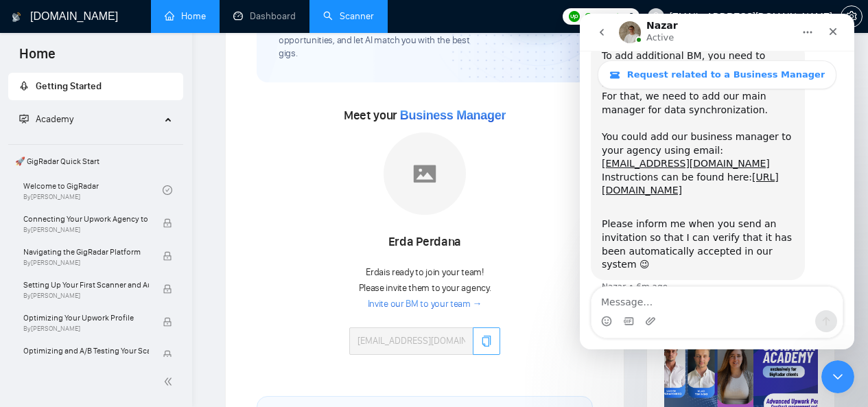 The image size is (868, 407). What do you see at coordinates (86, 351) in the screenshot?
I see `span: Optimizing and A/B Testing Your Scanner for Better Results` at bounding box center [86, 351].